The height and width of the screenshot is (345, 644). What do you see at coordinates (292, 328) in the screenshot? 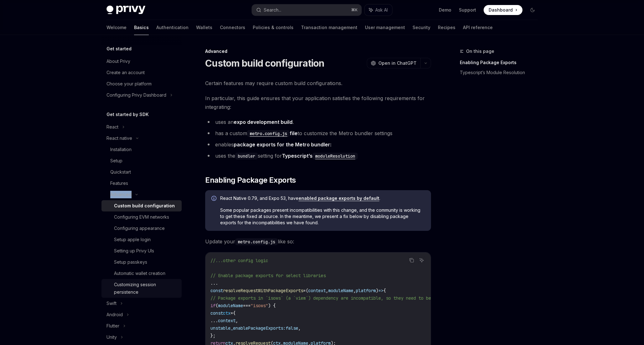
I see `span: false` at bounding box center [292, 328].